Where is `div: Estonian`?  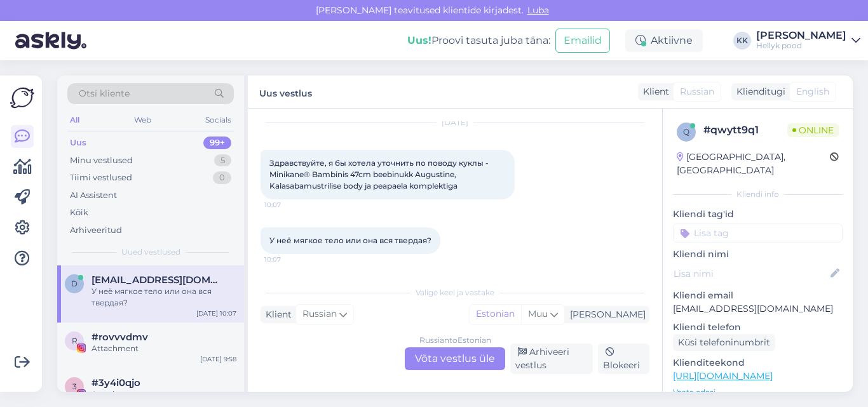 div: Estonian is located at coordinates (495, 314).